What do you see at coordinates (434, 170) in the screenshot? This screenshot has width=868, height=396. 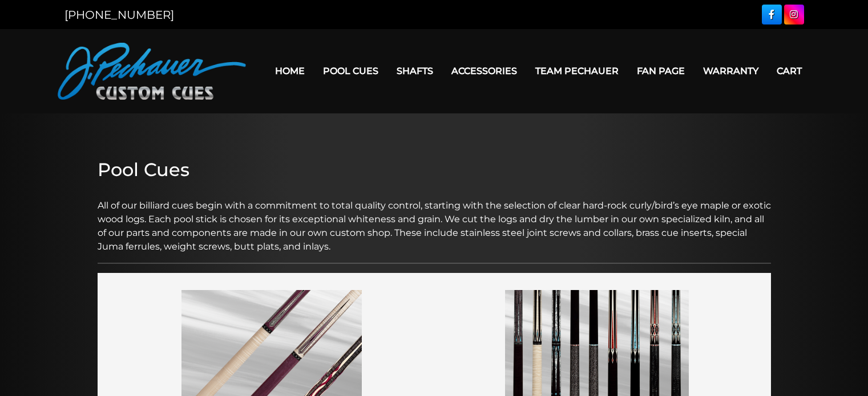 I see `h2: Pool Cues` at bounding box center [434, 170].